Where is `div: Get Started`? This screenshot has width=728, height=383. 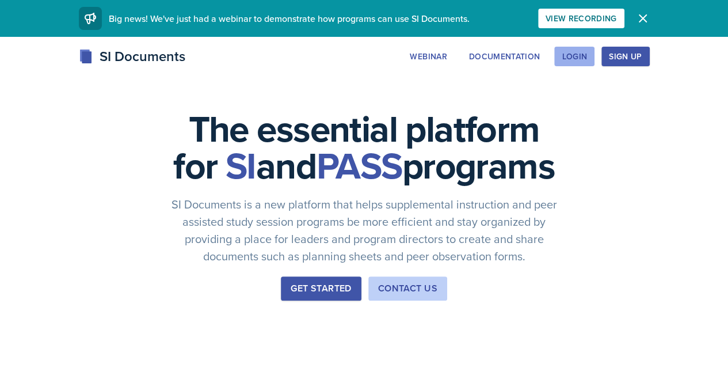 div: Get Started is located at coordinates (321, 288).